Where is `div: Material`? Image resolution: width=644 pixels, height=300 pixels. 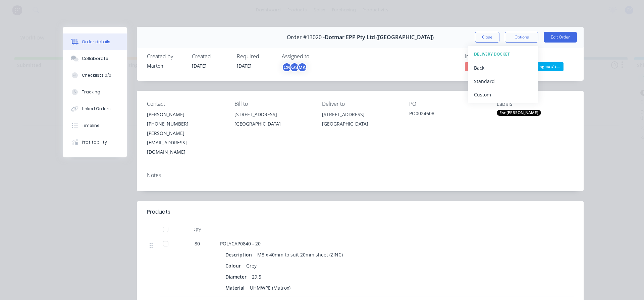
div: Material is located at coordinates (236, 288).